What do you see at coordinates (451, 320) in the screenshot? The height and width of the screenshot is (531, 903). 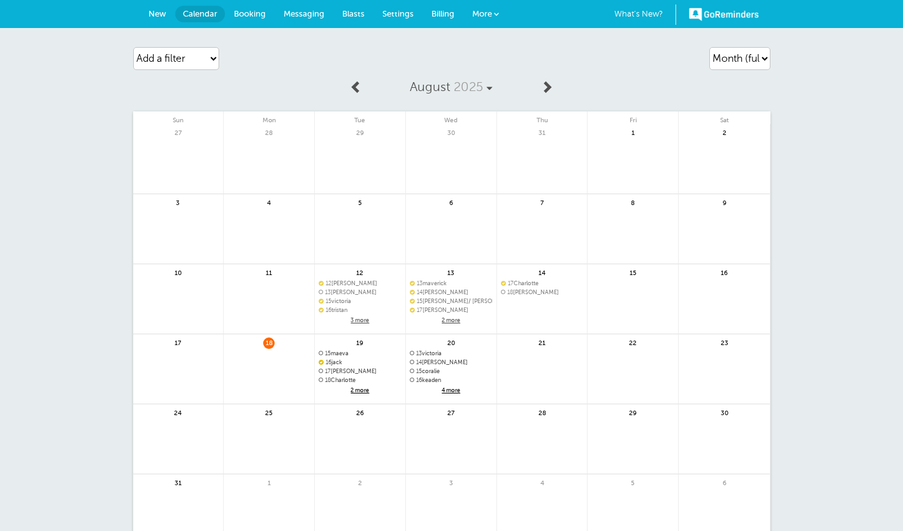 I see `span: 2 more` at bounding box center [451, 320].